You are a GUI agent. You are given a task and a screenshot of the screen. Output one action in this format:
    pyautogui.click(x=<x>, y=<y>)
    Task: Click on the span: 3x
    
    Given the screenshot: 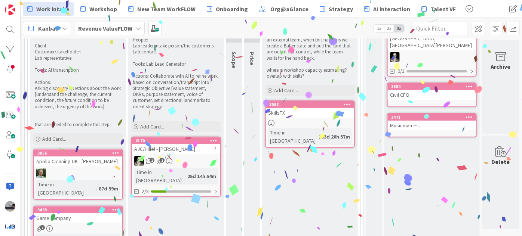 What is the action you would take?
    pyautogui.click(x=399, y=28)
    